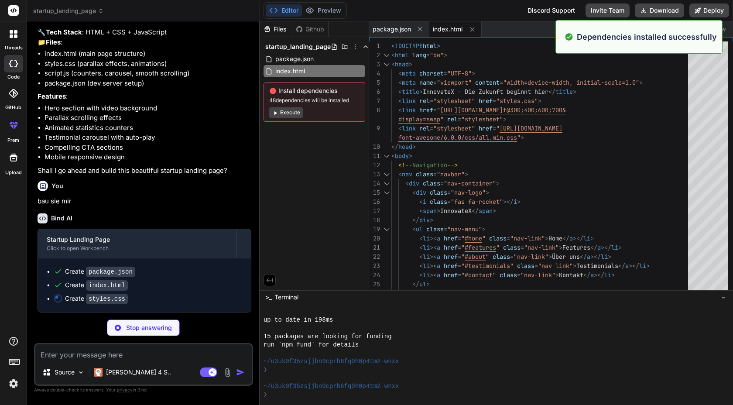 The height and width of the screenshot is (405, 733). Describe the element at coordinates (374, 101) in the screenshot. I see `div: 7` at that location.